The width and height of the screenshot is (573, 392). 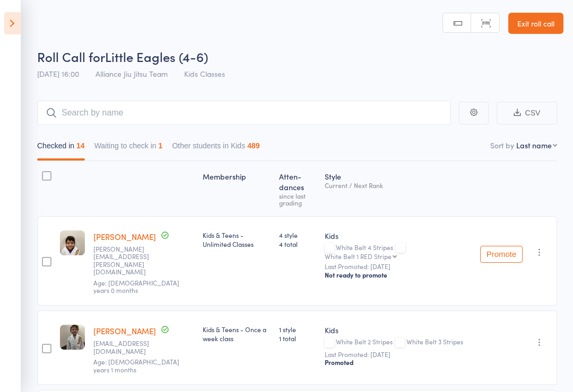 What do you see at coordinates (72, 337) in the screenshot?
I see `img: image1750139994.png` at bounding box center [72, 337].